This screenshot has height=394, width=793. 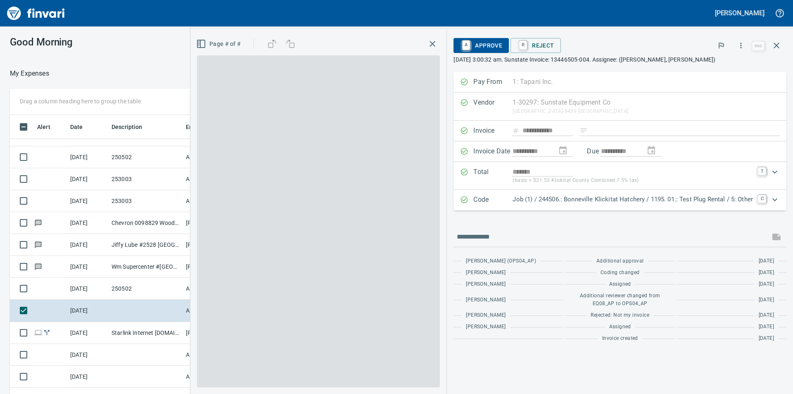 I want to click on button: More, so click(x=741, y=45).